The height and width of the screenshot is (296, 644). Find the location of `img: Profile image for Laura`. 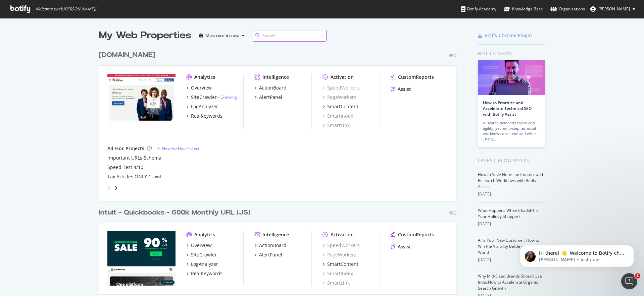

img: Profile image for Laura is located at coordinates (20, 25).